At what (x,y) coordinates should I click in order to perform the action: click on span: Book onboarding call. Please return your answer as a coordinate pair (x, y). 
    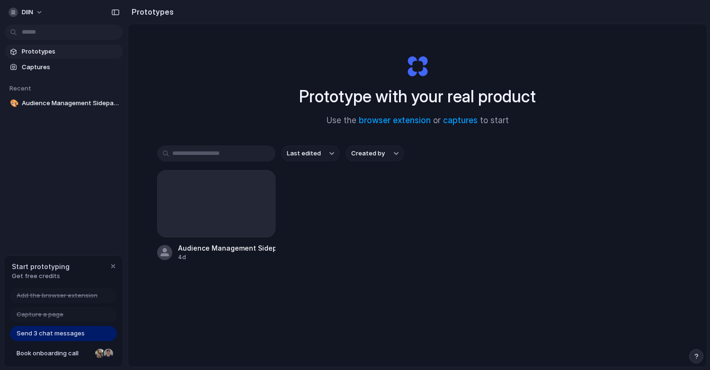
    Looking at the image, I should click on (54, 353).